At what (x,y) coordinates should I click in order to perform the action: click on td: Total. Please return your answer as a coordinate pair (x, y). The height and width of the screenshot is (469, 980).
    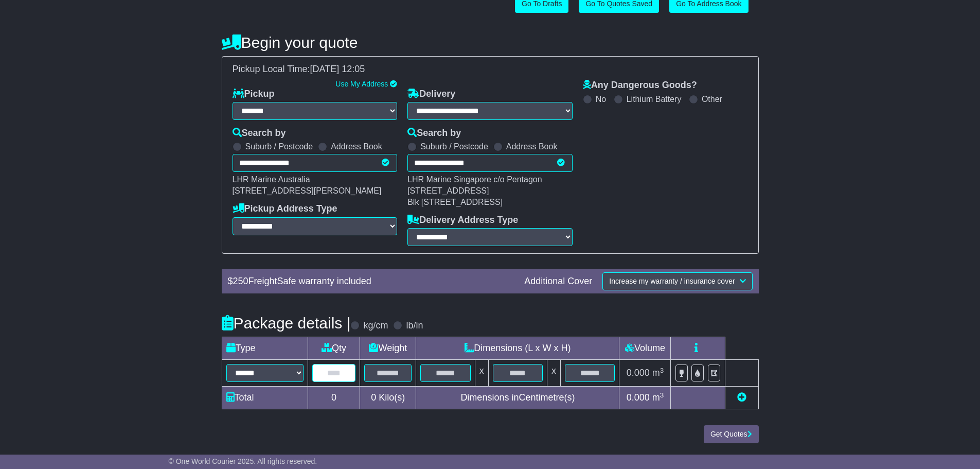
    Looking at the image, I should click on (264, 397).